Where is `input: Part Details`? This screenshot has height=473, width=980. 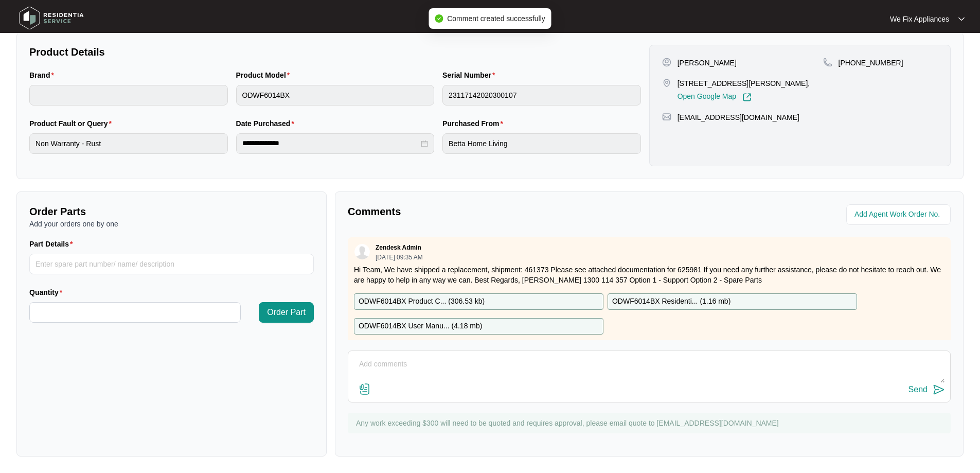 input: Part Details is located at coordinates (171, 264).